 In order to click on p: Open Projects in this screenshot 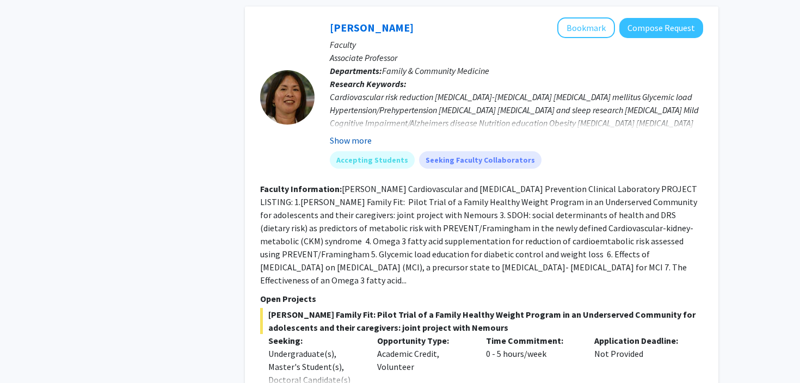, I will do `click(482, 299)`.